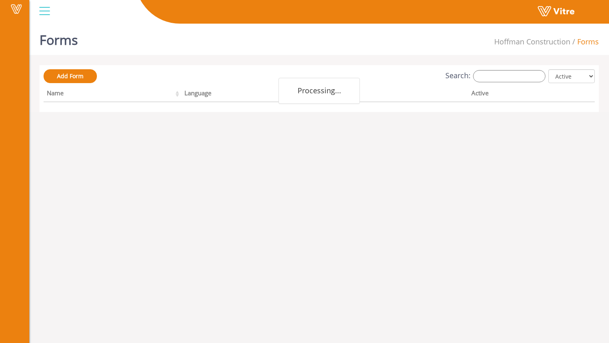  What do you see at coordinates (253, 94) in the screenshot?
I see `th: Language` at bounding box center [253, 94].